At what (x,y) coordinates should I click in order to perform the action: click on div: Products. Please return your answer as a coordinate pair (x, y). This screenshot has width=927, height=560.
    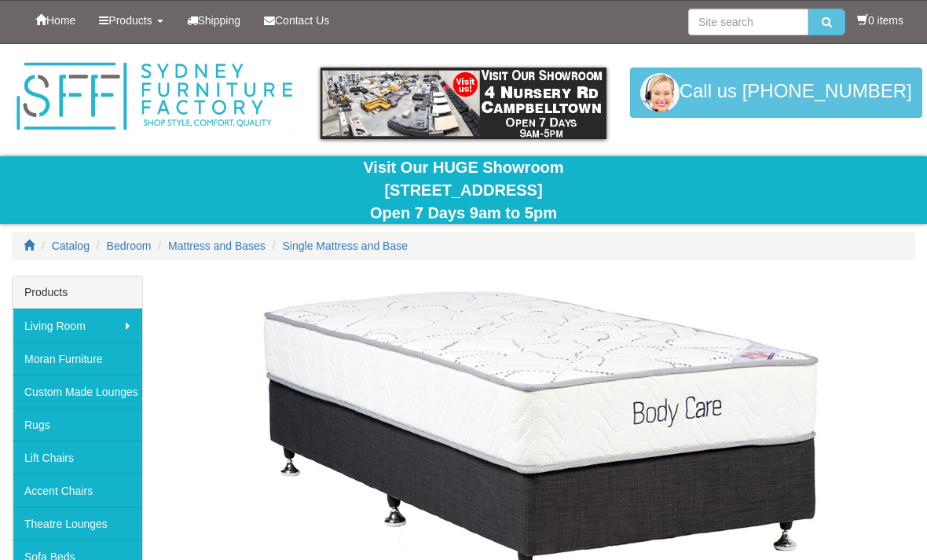
    Looking at the image, I should click on (77, 292).